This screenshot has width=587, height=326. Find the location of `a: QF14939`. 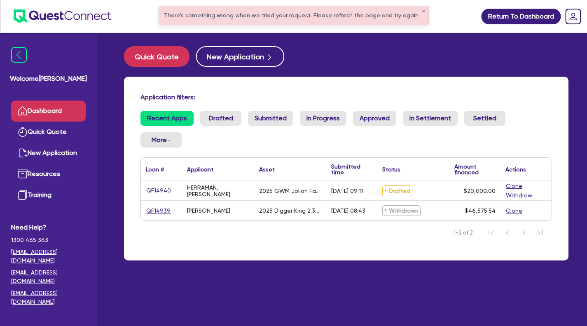

a: QF14939 is located at coordinates (158, 211).